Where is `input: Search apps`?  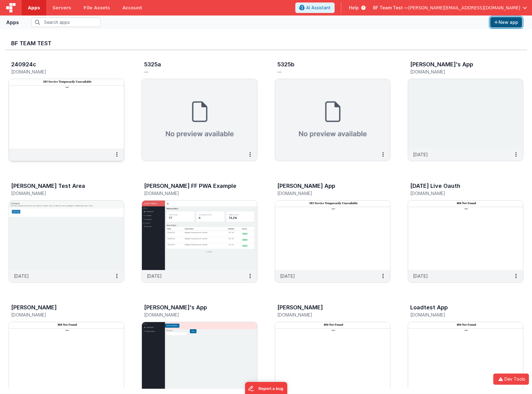 input: Search apps is located at coordinates (66, 22).